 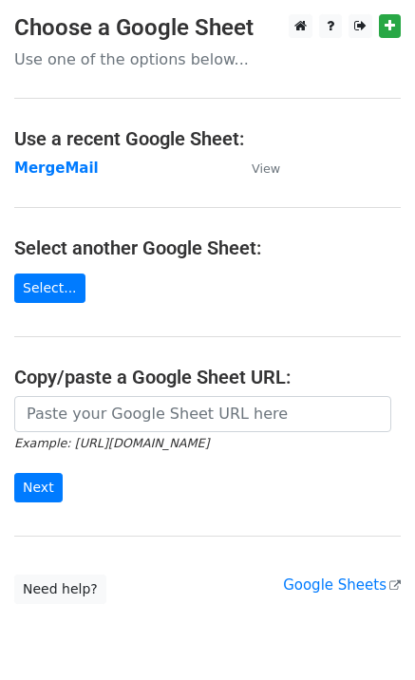 I want to click on a: View, so click(x=256, y=168).